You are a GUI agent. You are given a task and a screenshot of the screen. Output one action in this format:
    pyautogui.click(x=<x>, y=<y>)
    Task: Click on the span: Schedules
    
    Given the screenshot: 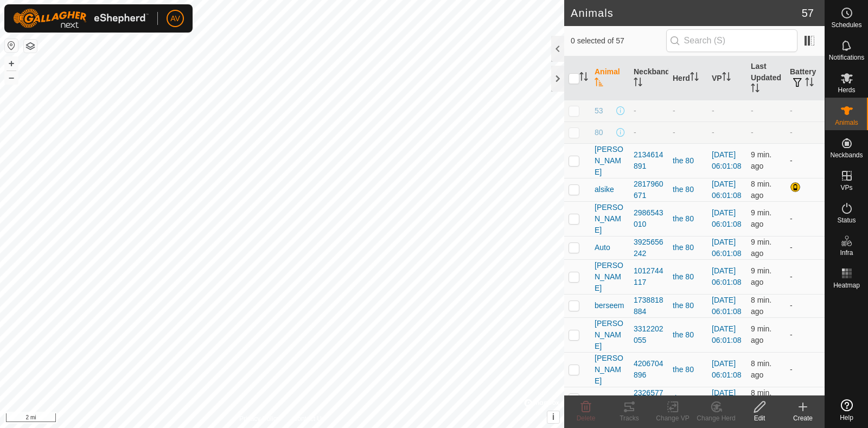 What is the action you would take?
    pyautogui.click(x=846, y=25)
    